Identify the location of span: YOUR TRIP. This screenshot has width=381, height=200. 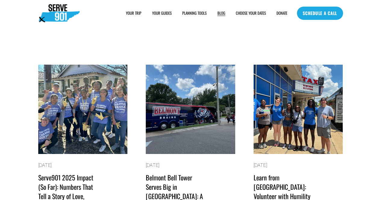
(133, 13).